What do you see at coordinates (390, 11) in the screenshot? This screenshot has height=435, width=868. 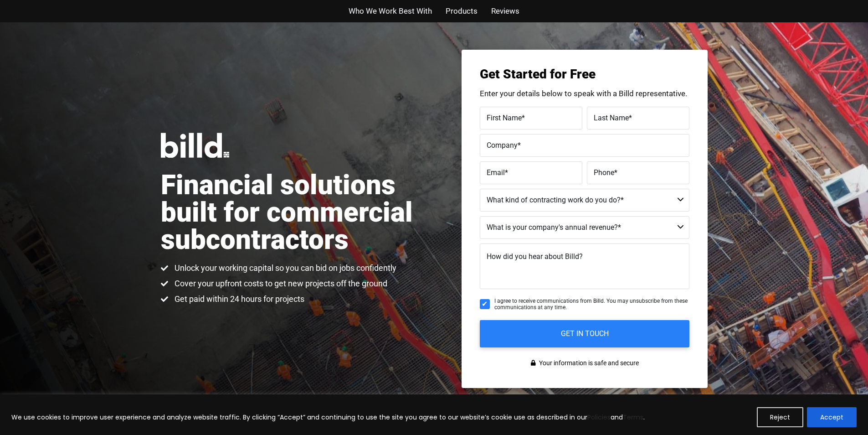 I see `a: Who We Work Best With` at bounding box center [390, 11].